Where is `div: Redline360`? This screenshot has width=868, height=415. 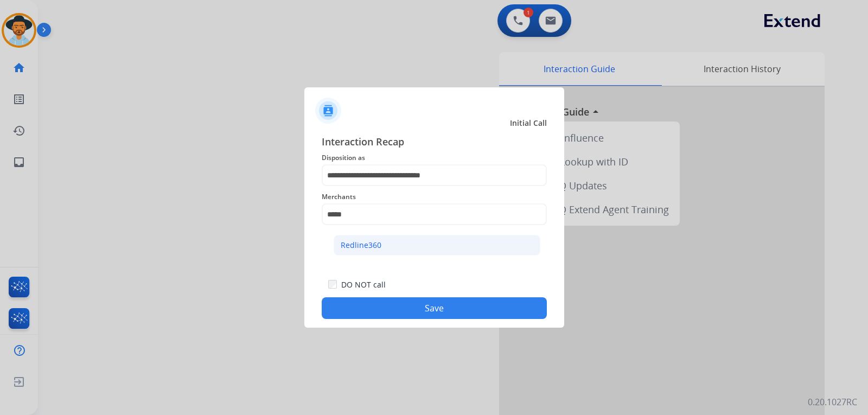
div: Redline360 is located at coordinates (361, 245).